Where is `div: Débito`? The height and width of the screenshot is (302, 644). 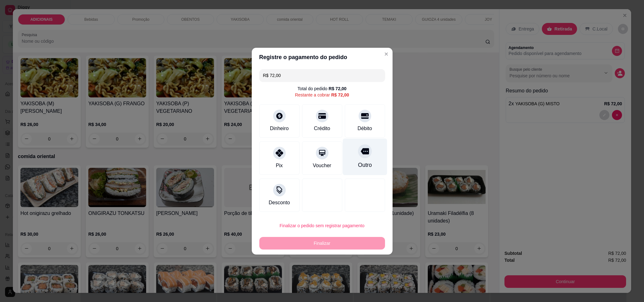 div: Débito is located at coordinates (364, 128).